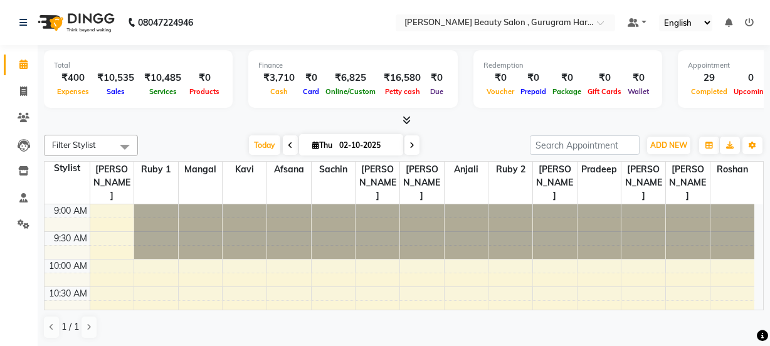 The width and height of the screenshot is (770, 346). Describe the element at coordinates (467, 169) in the screenshot. I see `span: Anjali` at that location.